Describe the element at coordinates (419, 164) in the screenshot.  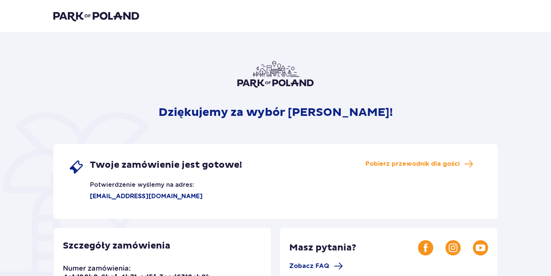
I see `a: Pobierz przewodnik dla gości` at that location.